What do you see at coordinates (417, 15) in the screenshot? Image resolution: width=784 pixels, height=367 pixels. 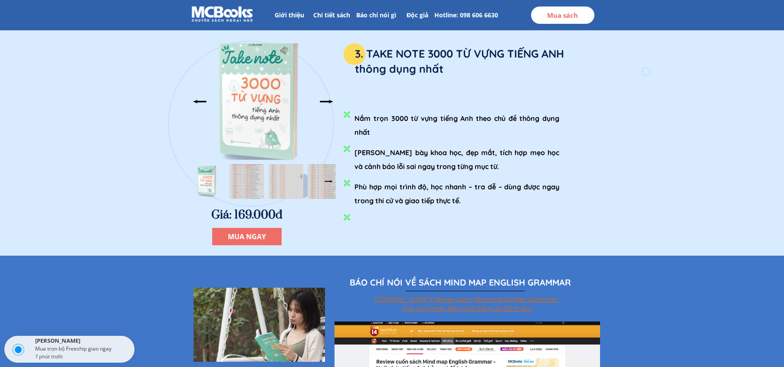 I see `p: Độc giả` at bounding box center [417, 15].